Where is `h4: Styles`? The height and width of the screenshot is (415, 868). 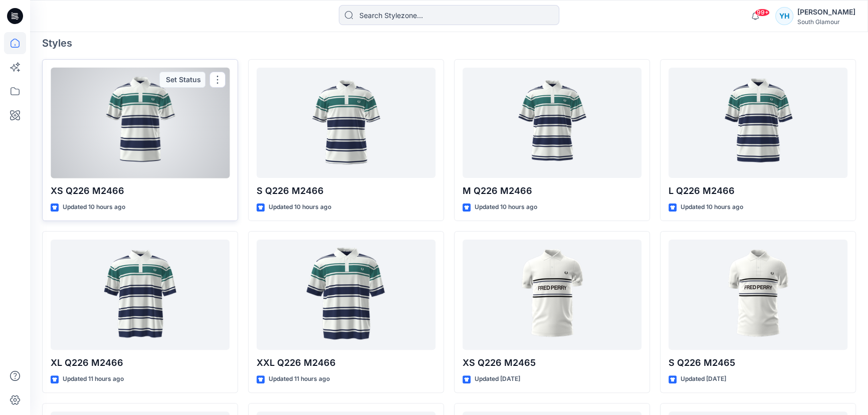
h4: Styles is located at coordinates (449, 43).